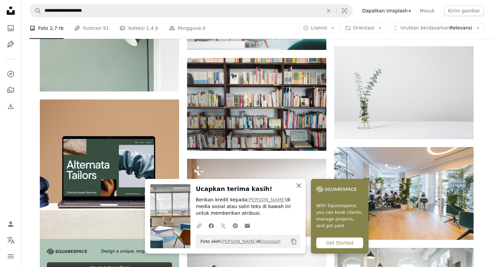 This screenshot has width=492, height=267. I want to click on img: Tanaman pakis hijau di dalam vas kaca bening, so click(404, 92).